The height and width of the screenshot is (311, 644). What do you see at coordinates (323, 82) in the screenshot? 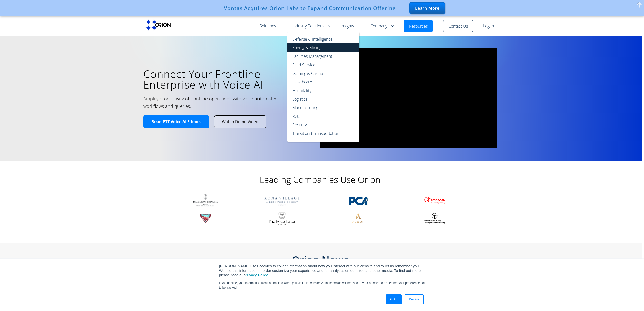
I see `a: Healthcare` at bounding box center [323, 82].